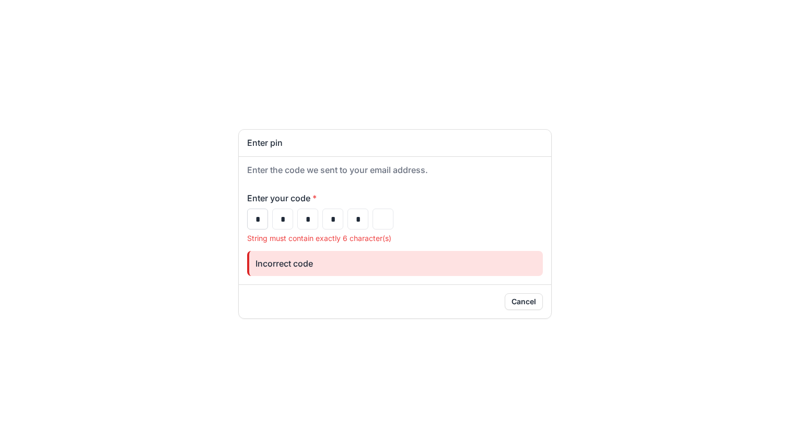 The height and width of the screenshot is (448, 790). I want to click on label: Enter your code, so click(392, 198).